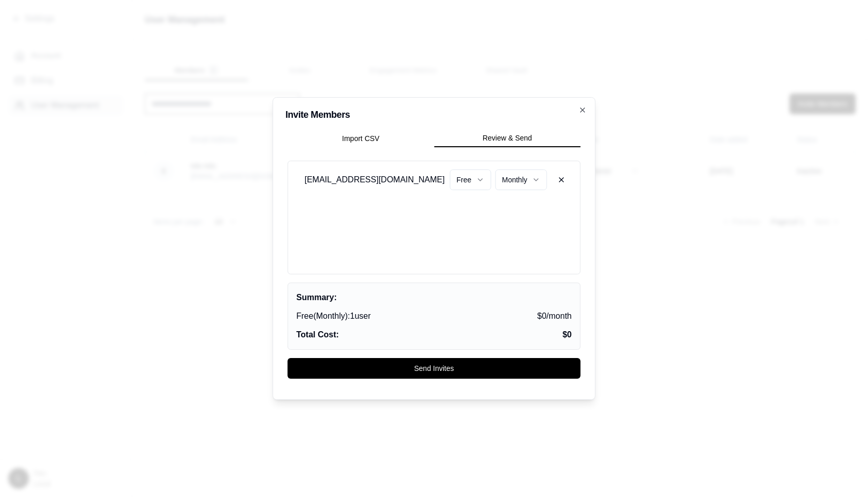 Image resolution: width=868 pixels, height=497 pixels. Describe the element at coordinates (318, 334) in the screenshot. I see `span: Total Cost:` at that location.